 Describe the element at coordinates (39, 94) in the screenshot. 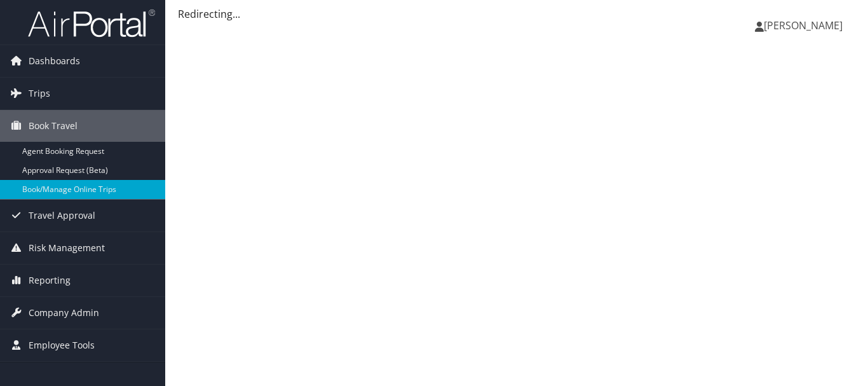

I see `span: Trips` at that location.